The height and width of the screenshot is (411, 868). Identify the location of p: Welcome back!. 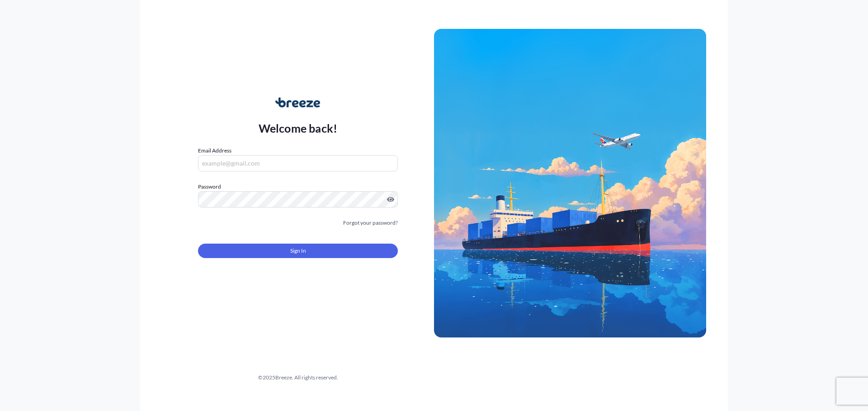
(298, 128).